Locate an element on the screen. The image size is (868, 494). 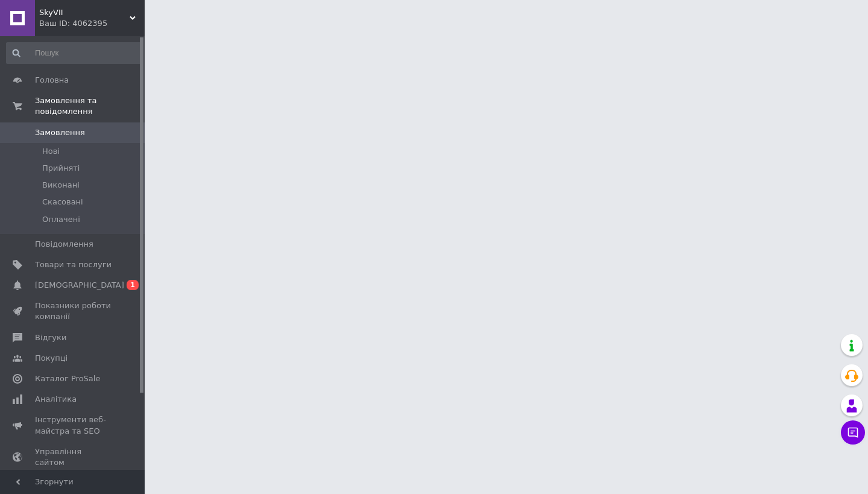
span: Виконані is located at coordinates (61, 185).